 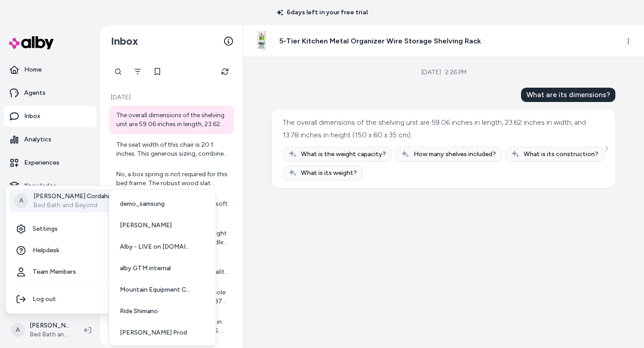 I want to click on span: alby GTM internal, so click(x=146, y=269).